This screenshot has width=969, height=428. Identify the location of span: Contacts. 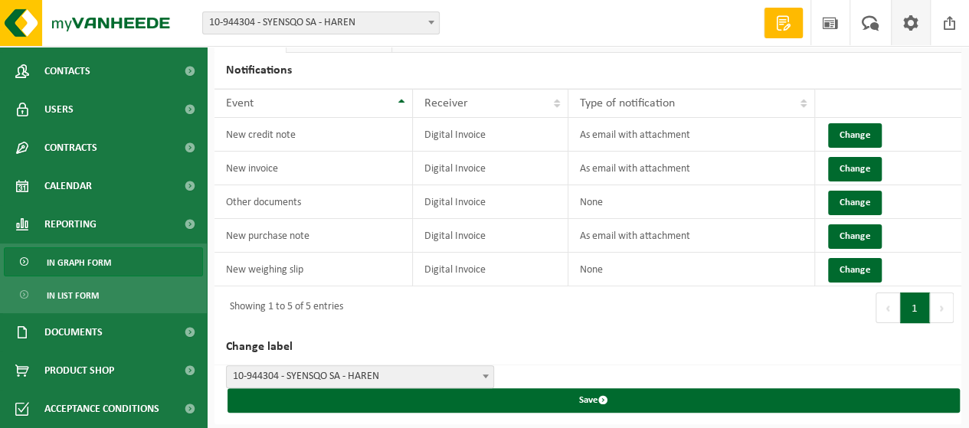
(67, 71).